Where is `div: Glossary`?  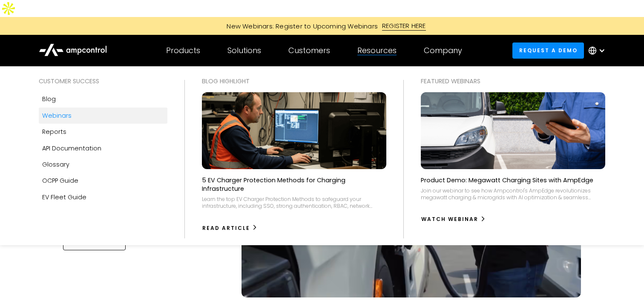 div: Glossary is located at coordinates (56, 165).